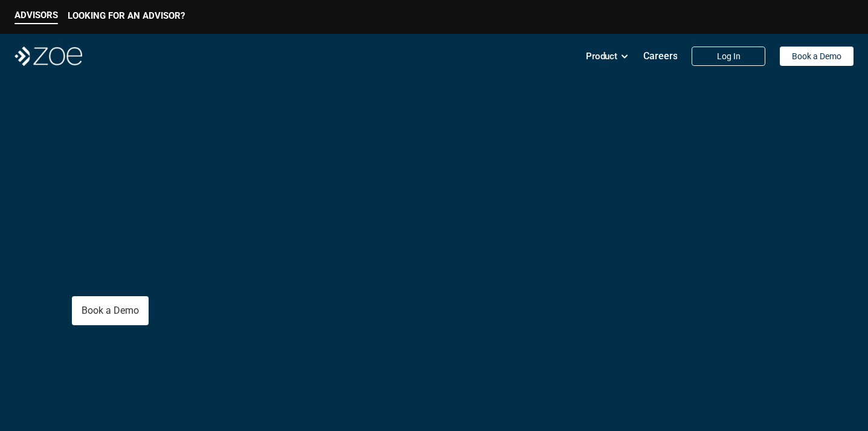 This screenshot has width=868, height=431. What do you see at coordinates (728, 56) in the screenshot?
I see `a: Log In` at bounding box center [728, 56].